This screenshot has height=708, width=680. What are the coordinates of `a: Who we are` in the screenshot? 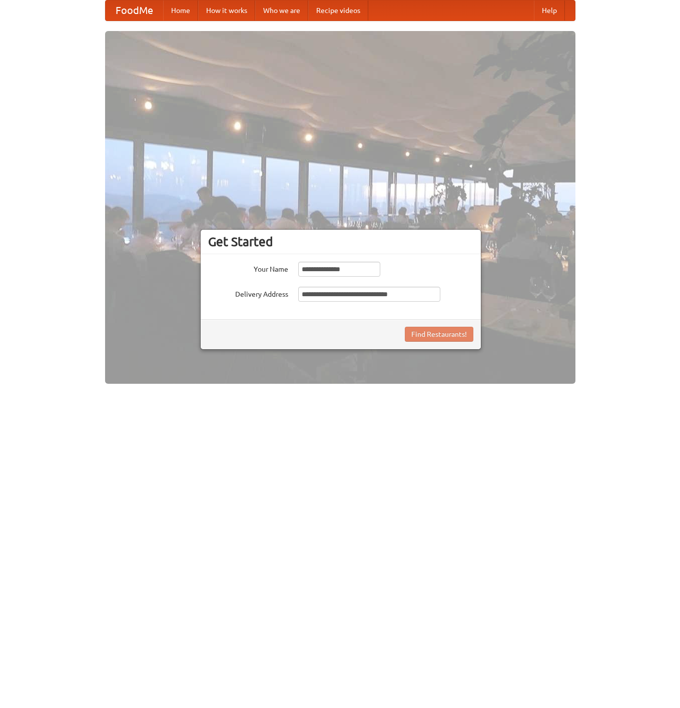 It's located at (282, 11).